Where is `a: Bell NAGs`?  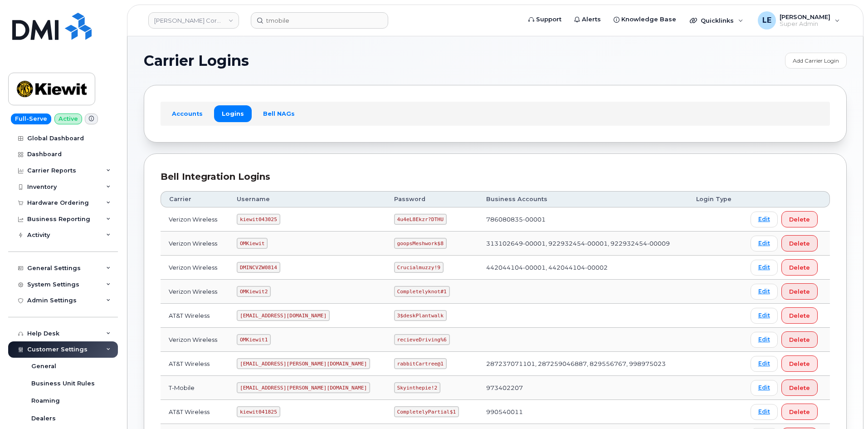
a: Bell NAGs is located at coordinates (279, 113).